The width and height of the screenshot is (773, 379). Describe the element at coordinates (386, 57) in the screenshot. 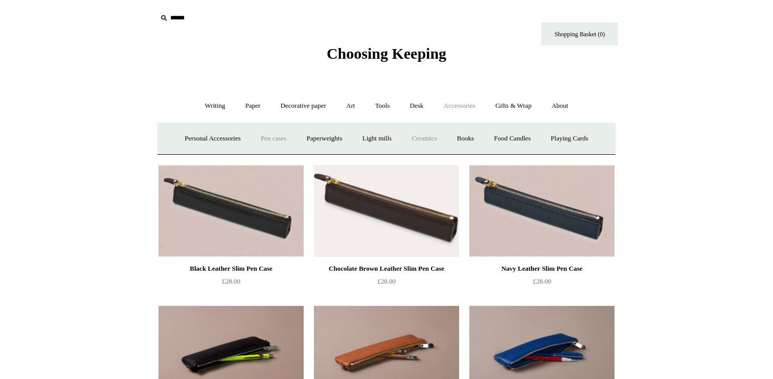

I see `a: Choosing Keeping` at that location.